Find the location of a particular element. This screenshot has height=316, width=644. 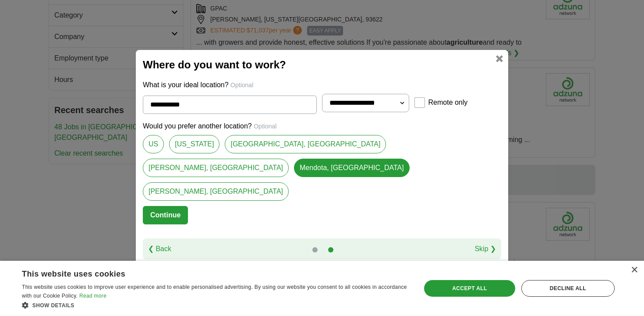

div: Close is located at coordinates (634, 270).